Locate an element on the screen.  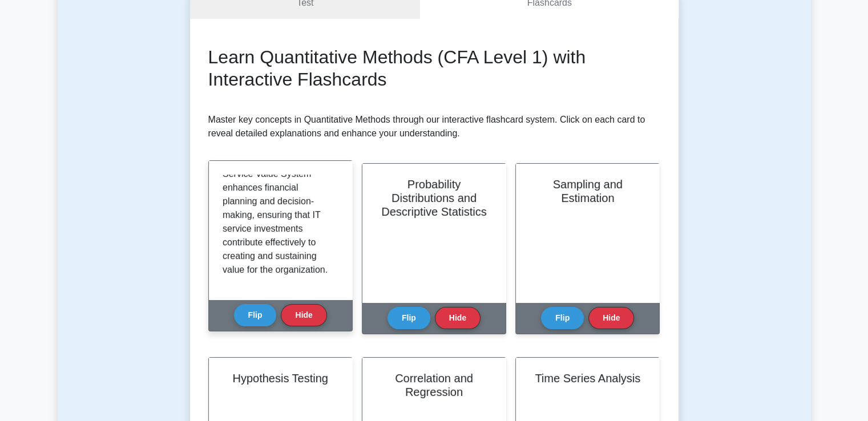
h2: Time Series Analysis is located at coordinates (587, 378).